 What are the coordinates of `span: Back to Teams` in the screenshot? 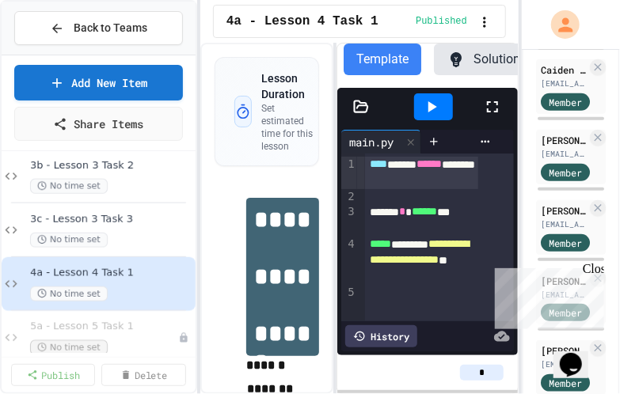 It's located at (110, 28).